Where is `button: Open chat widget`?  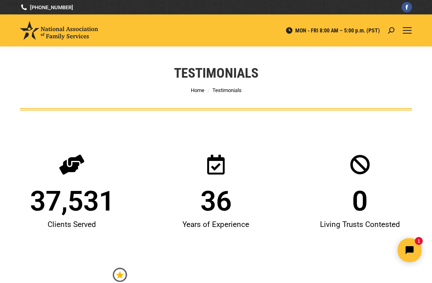 button: Open chat widget is located at coordinates (119, 19).